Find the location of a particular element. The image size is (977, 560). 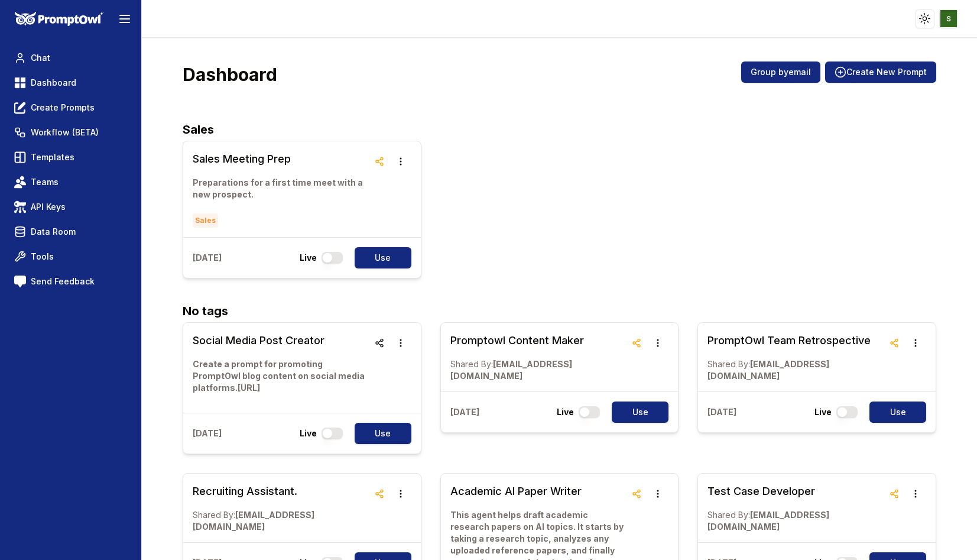

span: Dashboard is located at coordinates (53, 83).